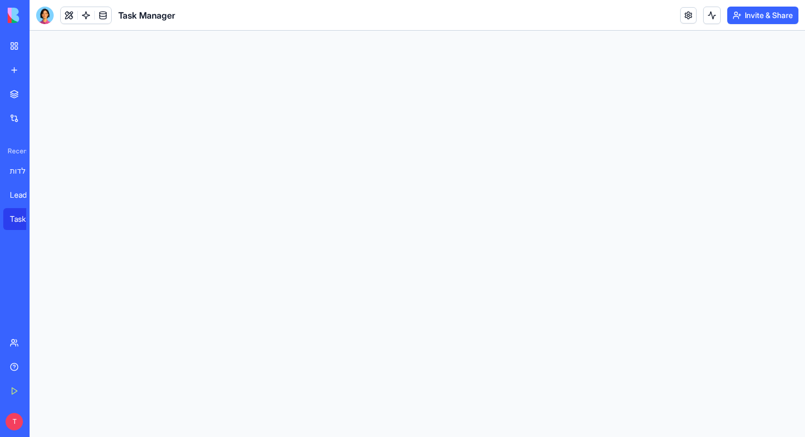 The height and width of the screenshot is (437, 805). What do you see at coordinates (147, 15) in the screenshot?
I see `span: Task Manager` at bounding box center [147, 15].